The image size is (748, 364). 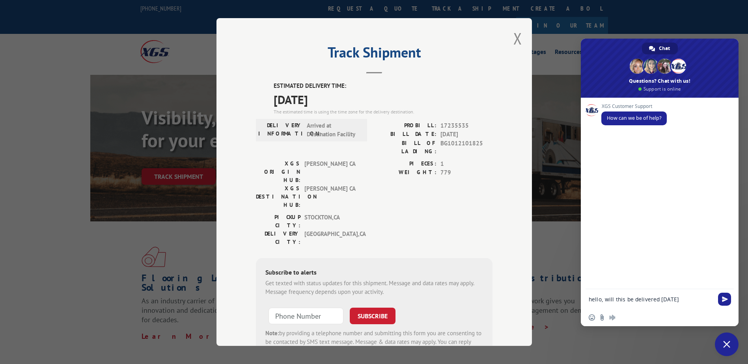 I want to click on span: STOCKTON , CA, so click(x=331, y=222).